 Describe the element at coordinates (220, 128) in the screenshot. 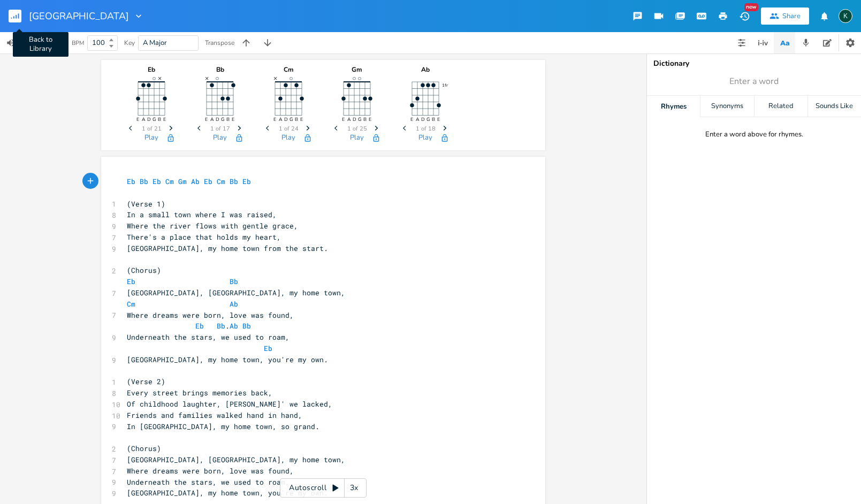

I see `span: 1 of 17` at that location.